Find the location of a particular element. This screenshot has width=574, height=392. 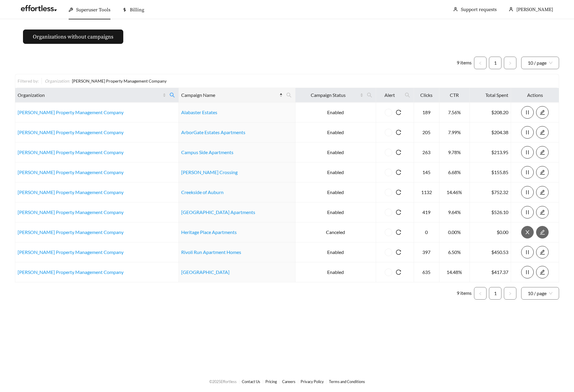

span: Superuser Tools is located at coordinates (93, 10).